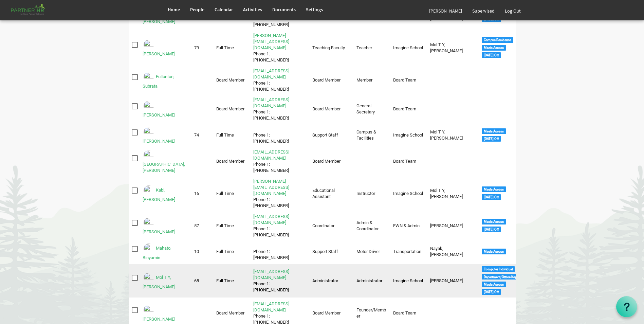 This screenshot has height=324, width=644. Describe the element at coordinates (497, 281) in the screenshot. I see `td: <div class="tag label label-default">Computer Individual</div> <div class="tag label label-defaul...` at that location.